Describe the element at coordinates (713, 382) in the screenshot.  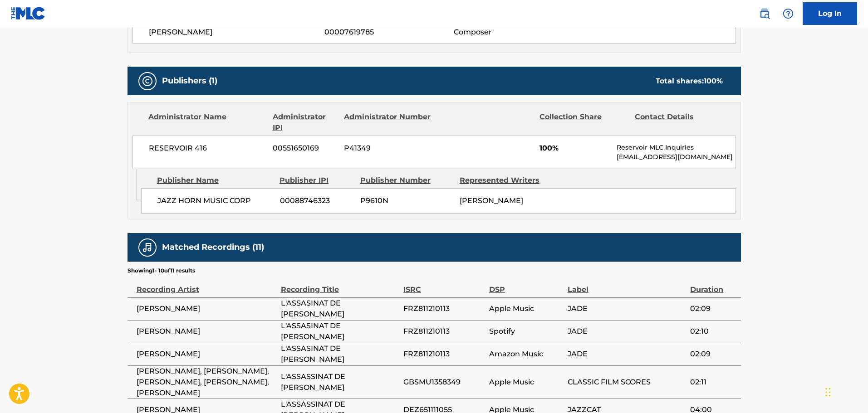
I see `span: 02:11` at that location.